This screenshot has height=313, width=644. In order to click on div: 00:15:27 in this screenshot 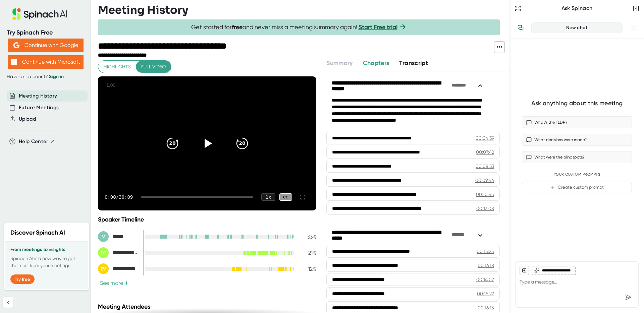, I will do `click(485, 294)`.